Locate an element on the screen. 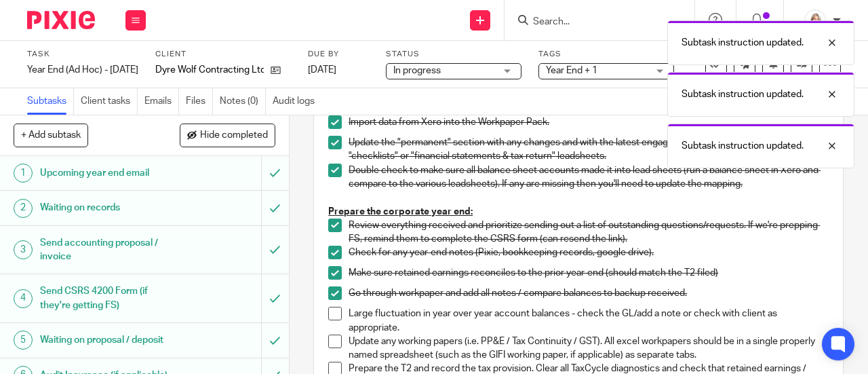  p: Large fluctuation in year over year account balances - check the GL/add a note or check with clie... is located at coordinates (588, 320).